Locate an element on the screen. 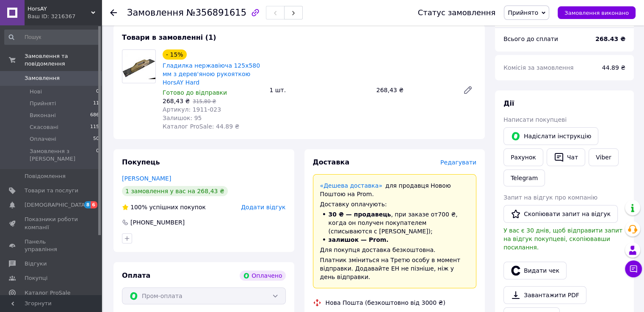 The height and width of the screenshot is (312, 644). span: Каталог ProSale: 44.89 ₴ is located at coordinates (201, 127).